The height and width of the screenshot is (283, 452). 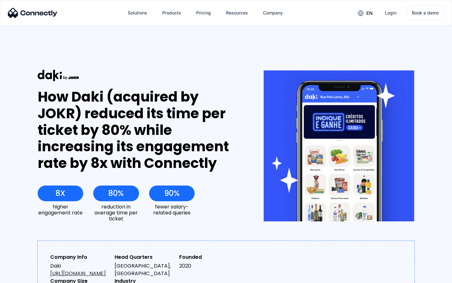 I want to click on div: 8X, so click(x=60, y=193).